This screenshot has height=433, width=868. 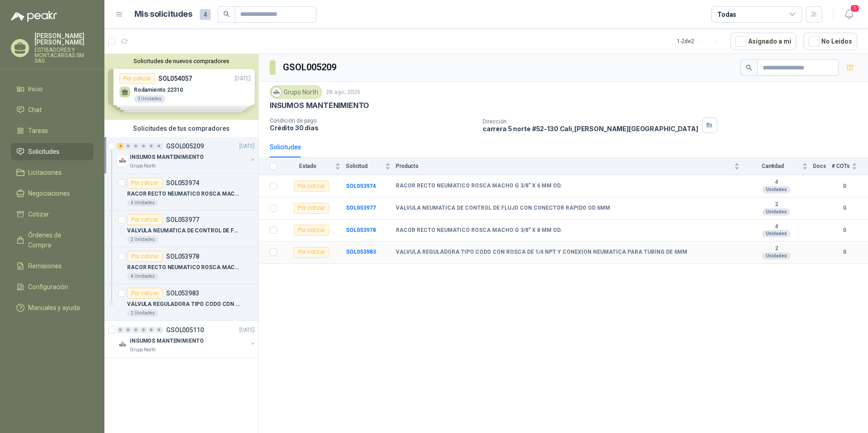 What do you see at coordinates (361, 231) in the screenshot?
I see `a: SOL053978` at bounding box center [361, 231].